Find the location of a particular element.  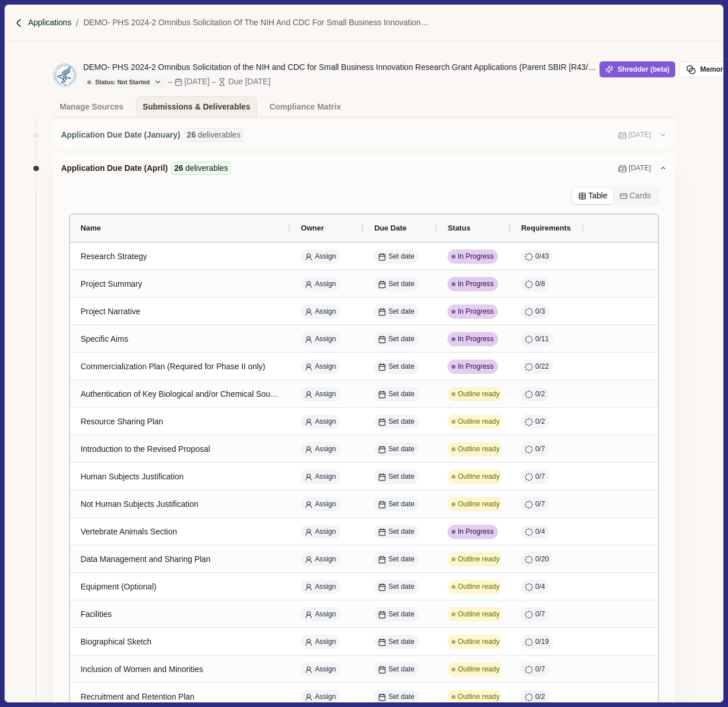

button: Cards is located at coordinates (635, 196).